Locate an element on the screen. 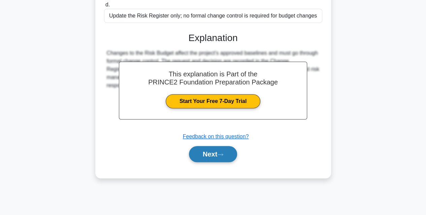 Image resolution: width=426 pixels, height=215 pixels. a: Start Your Free 7-Day Trial is located at coordinates (213, 101).